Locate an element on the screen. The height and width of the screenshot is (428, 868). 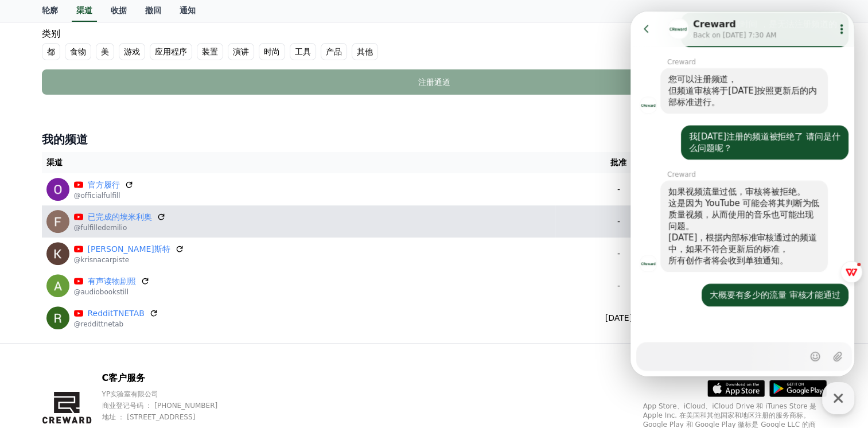
button: 注册通道 is located at coordinates (434, 82).